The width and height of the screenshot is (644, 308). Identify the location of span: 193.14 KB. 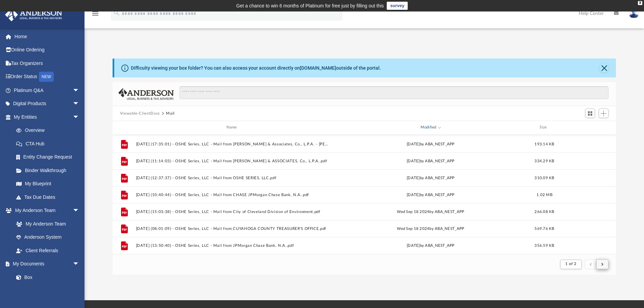
(544, 144).